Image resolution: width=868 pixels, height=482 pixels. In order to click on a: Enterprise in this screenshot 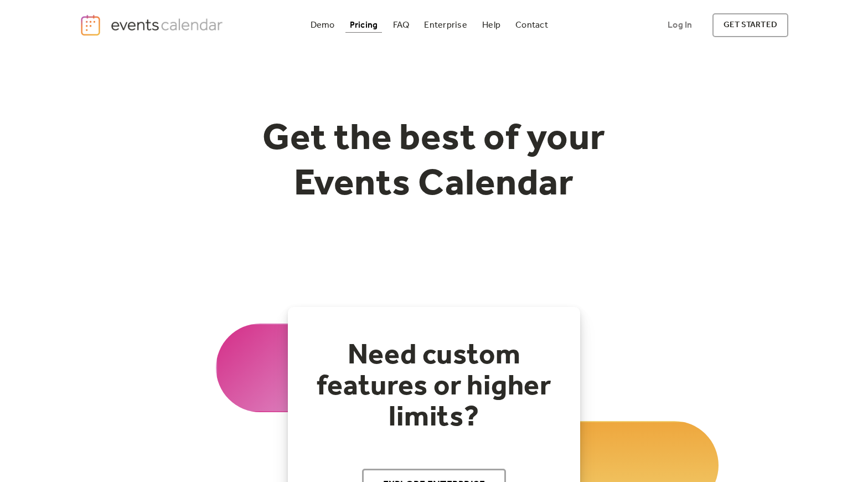, I will do `click(445, 25)`.